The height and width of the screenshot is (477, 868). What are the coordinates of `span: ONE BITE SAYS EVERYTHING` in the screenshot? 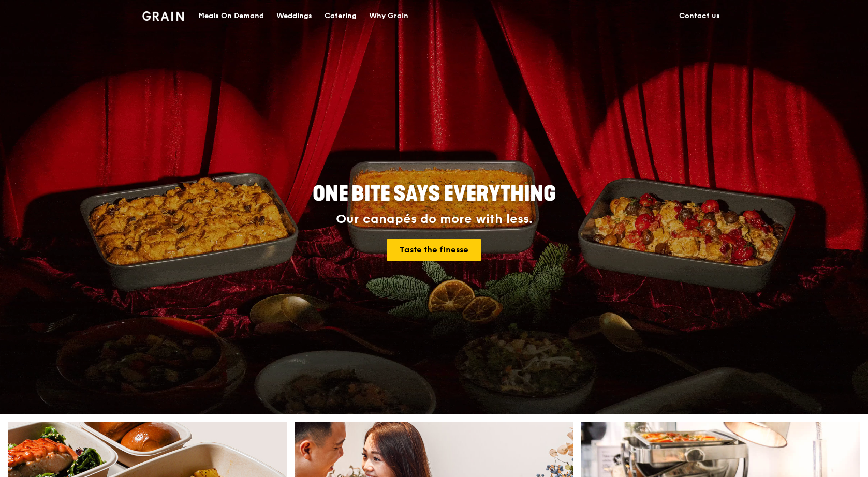 It's located at (434, 194).